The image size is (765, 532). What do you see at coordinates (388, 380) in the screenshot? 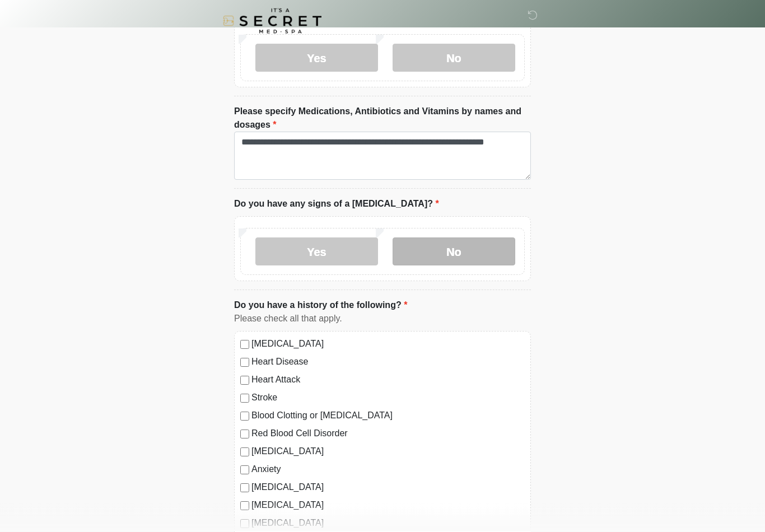
I see `label: Heart Attack` at bounding box center [388, 380].